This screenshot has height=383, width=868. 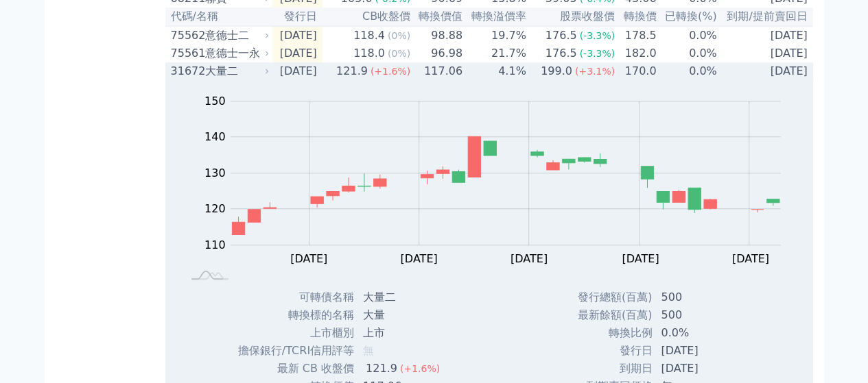 I want to click on td: 最新 CB 收盤價, so click(x=288, y=369).